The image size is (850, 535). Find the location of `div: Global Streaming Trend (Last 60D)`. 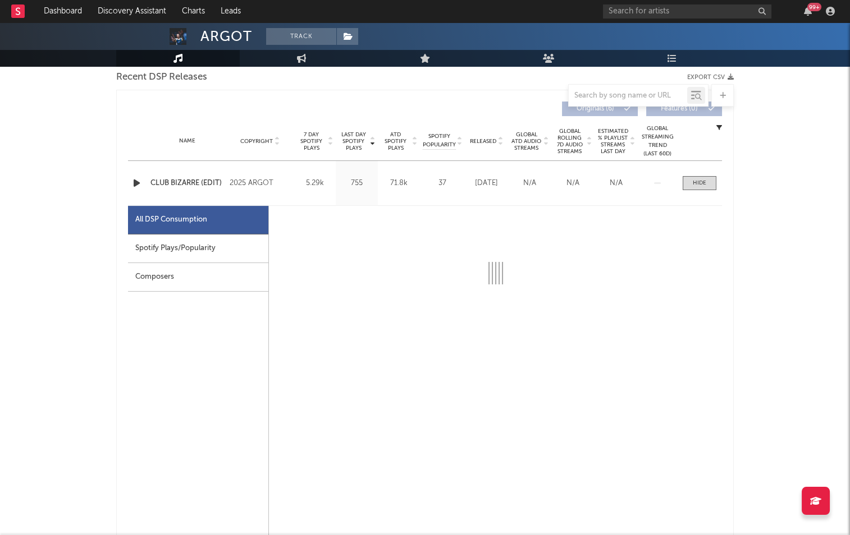

div: Global Streaming Trend (Last 60D) is located at coordinates (657, 141).